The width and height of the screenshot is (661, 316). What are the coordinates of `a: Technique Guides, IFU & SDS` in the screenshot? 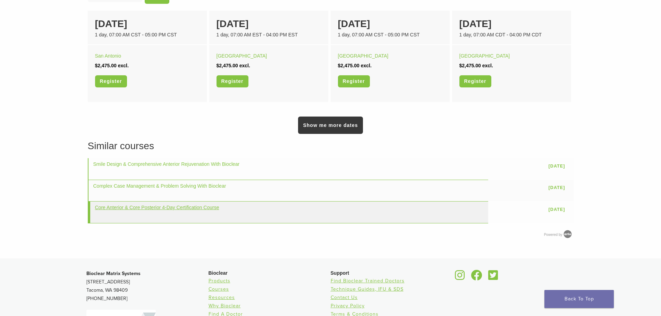 It's located at (367, 289).